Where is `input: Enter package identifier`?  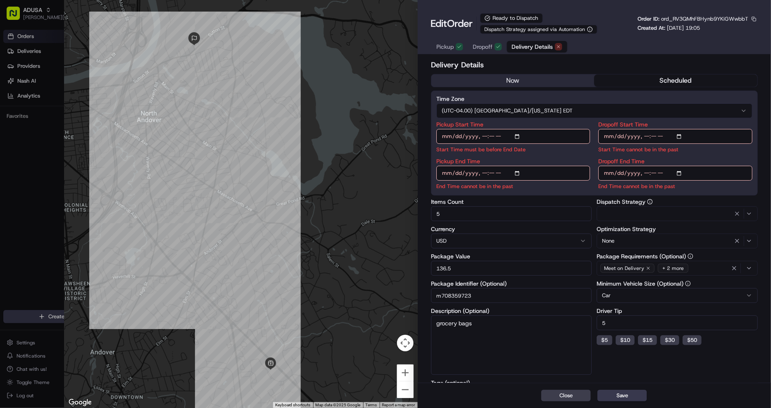 input: Enter package identifier is located at coordinates (511, 295).